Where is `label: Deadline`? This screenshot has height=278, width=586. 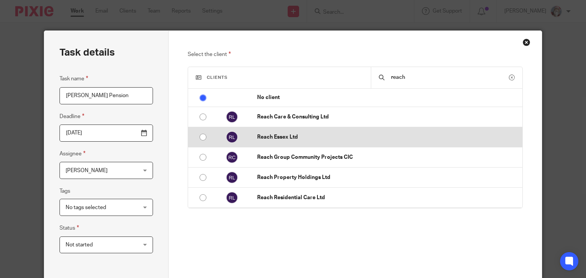
label: Deadline is located at coordinates (72, 116).